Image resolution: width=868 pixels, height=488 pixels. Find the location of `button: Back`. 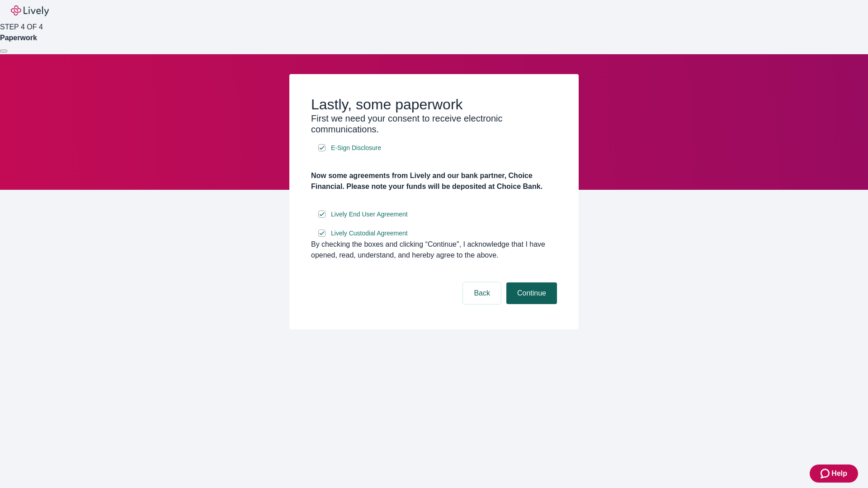

button: Back is located at coordinates (482, 293).